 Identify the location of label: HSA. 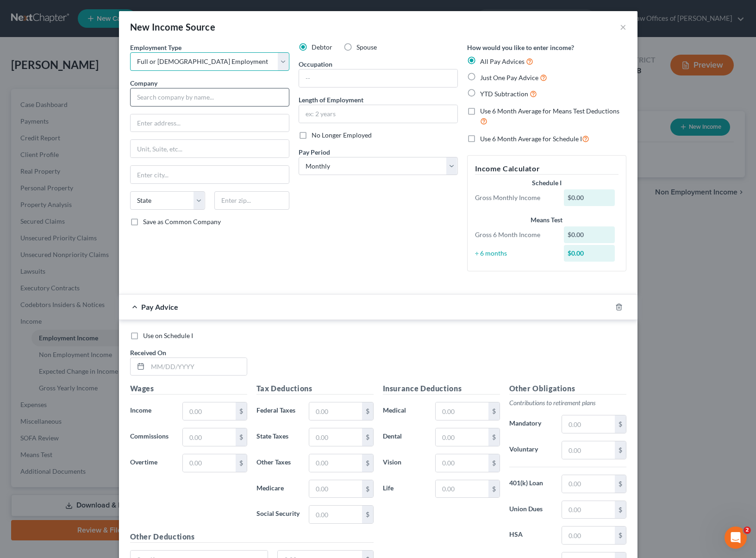
(531, 536).